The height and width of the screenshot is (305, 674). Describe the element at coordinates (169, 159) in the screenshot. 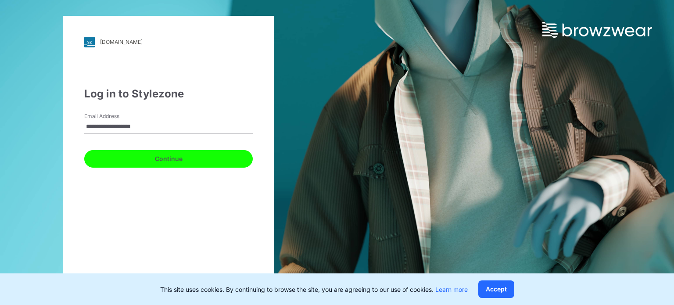

I see `button: Continue` at that location.